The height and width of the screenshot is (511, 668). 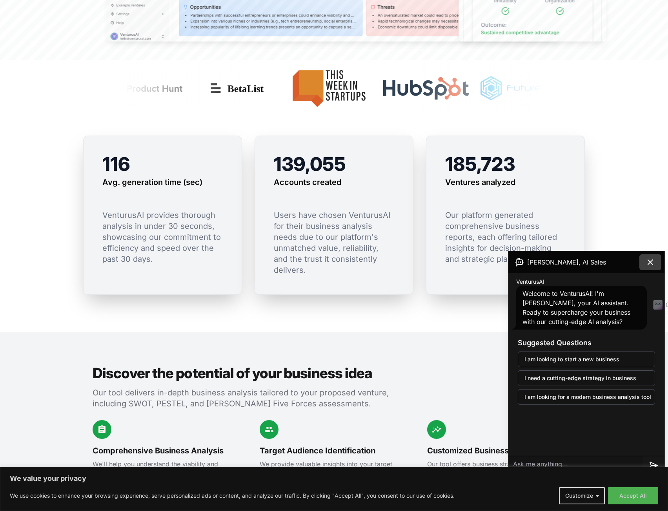 I want to click on button: Accept All, so click(x=633, y=496).